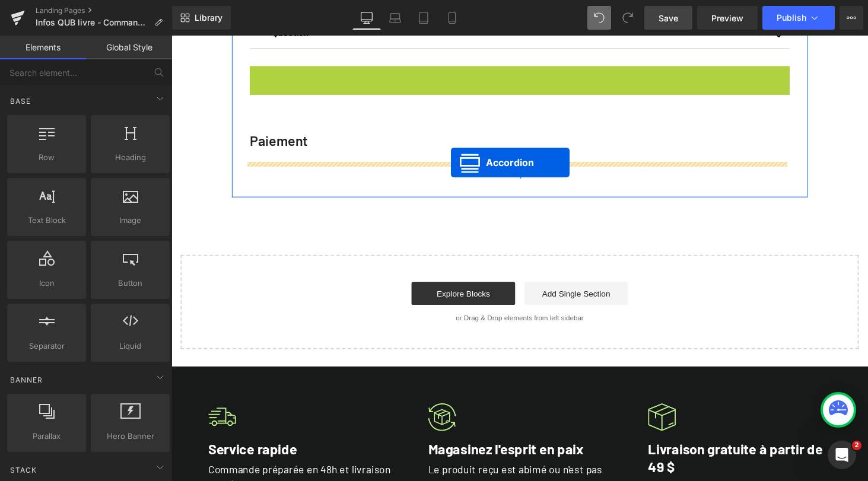 The image size is (868, 481). I want to click on span: Infos QUB livre - Commandes, livraisons et retours, so click(93, 23).